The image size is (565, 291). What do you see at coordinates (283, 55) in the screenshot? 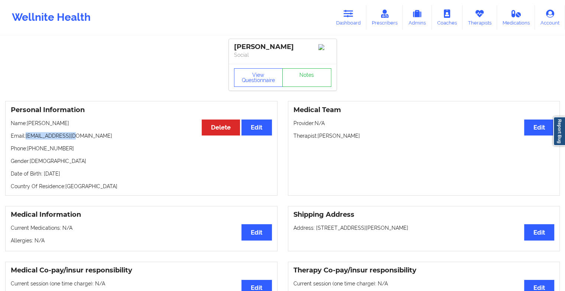
I see `p: Social` at bounding box center [283, 55].